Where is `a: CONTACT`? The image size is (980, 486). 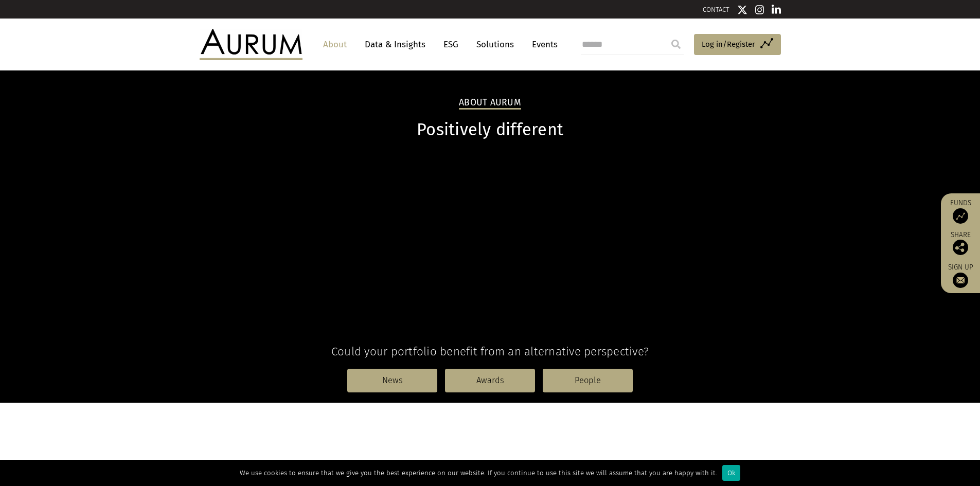 a: CONTACT is located at coordinates (716, 9).